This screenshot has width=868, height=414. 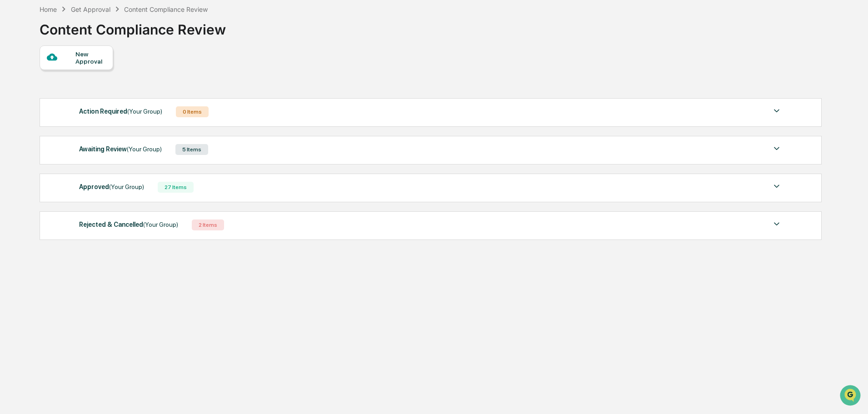 I want to click on div: Get Approval, so click(x=90, y=9).